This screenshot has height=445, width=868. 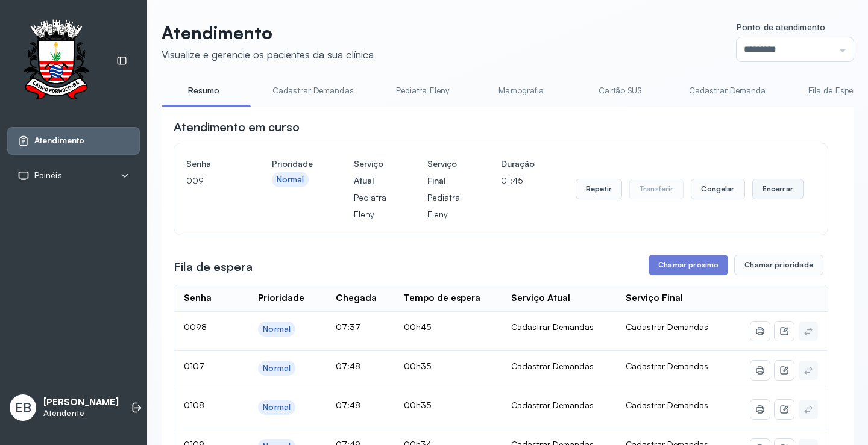 What do you see at coordinates (209, 164) in the screenshot?
I see `h4: Senha` at bounding box center [209, 164].